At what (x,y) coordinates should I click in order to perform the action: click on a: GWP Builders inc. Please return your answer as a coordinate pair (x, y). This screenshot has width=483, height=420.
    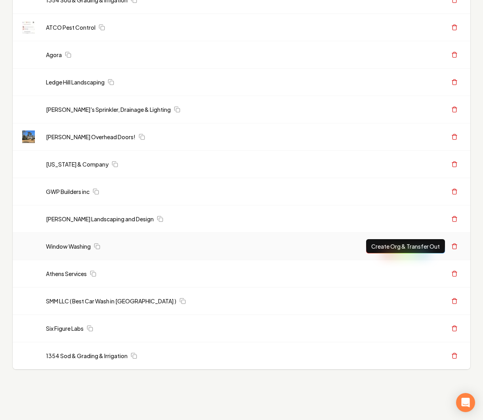
    Looking at the image, I should click on (68, 191).